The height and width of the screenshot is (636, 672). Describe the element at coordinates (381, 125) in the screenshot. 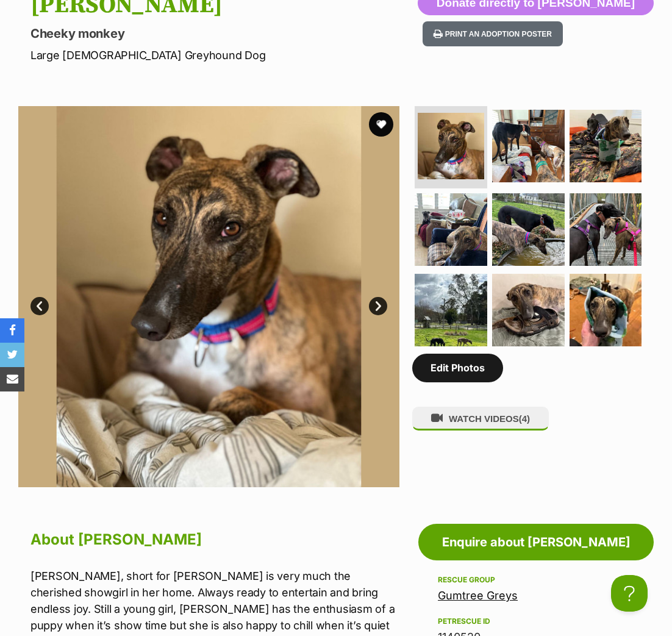

I see `button: favourite` at that location.